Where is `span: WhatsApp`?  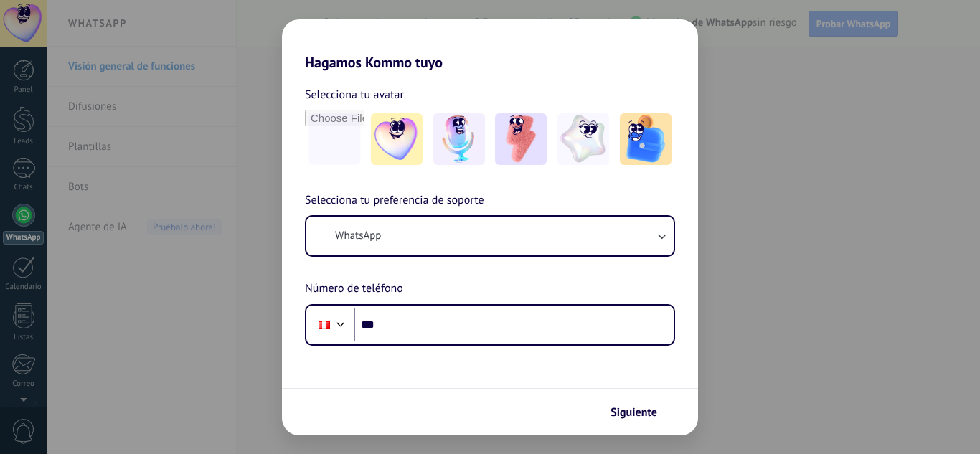 span: WhatsApp is located at coordinates (358, 236).